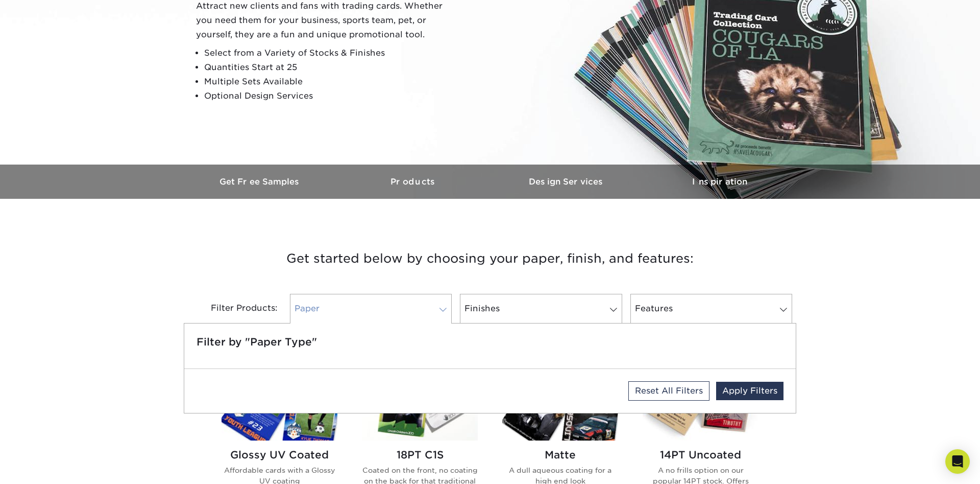 The height and width of the screenshot is (484, 980). I want to click on h3: Products, so click(414, 181).